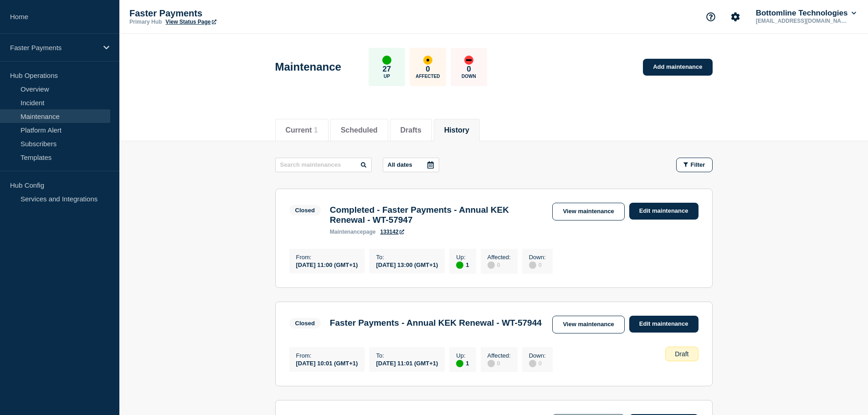  Describe the element at coordinates (323, 165) in the screenshot. I see `input: Search maintenances` at that location.